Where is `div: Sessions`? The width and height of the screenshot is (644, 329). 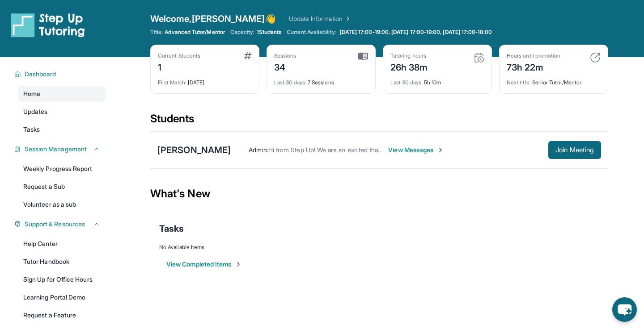
div: Sessions is located at coordinates (286, 56).